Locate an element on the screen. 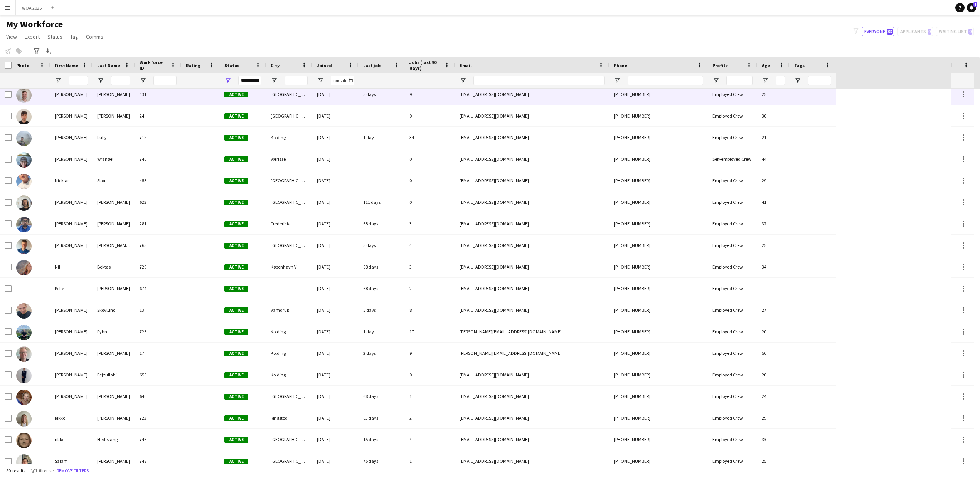  div: 674 is located at coordinates (158, 288).